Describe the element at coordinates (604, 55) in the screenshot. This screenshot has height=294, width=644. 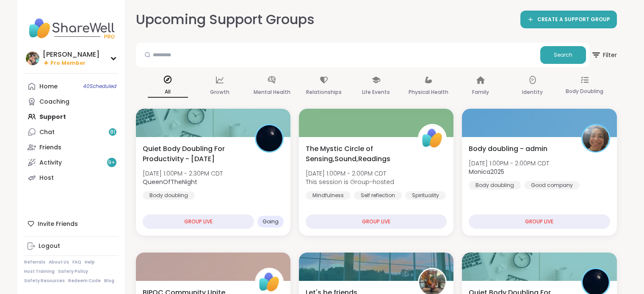
I see `button: Filter` at that location.